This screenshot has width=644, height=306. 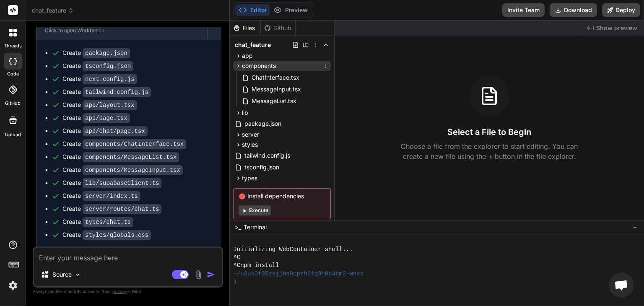 What do you see at coordinates (250, 135) in the screenshot?
I see `span: server` at bounding box center [250, 135].